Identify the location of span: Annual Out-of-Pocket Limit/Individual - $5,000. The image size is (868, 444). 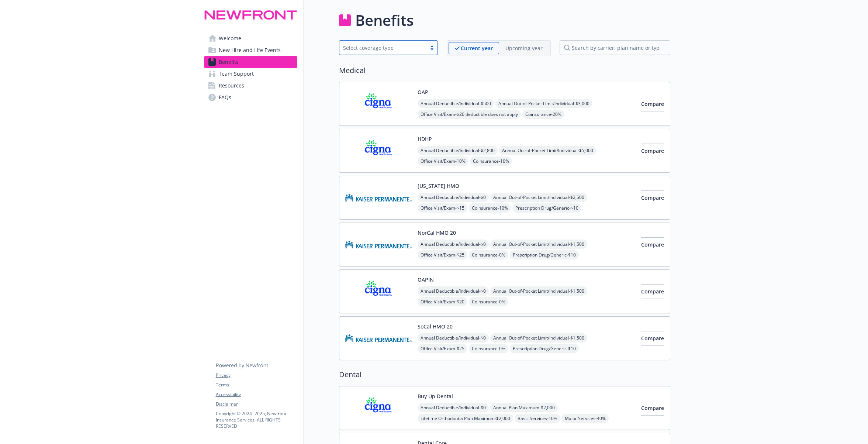
(548, 150).